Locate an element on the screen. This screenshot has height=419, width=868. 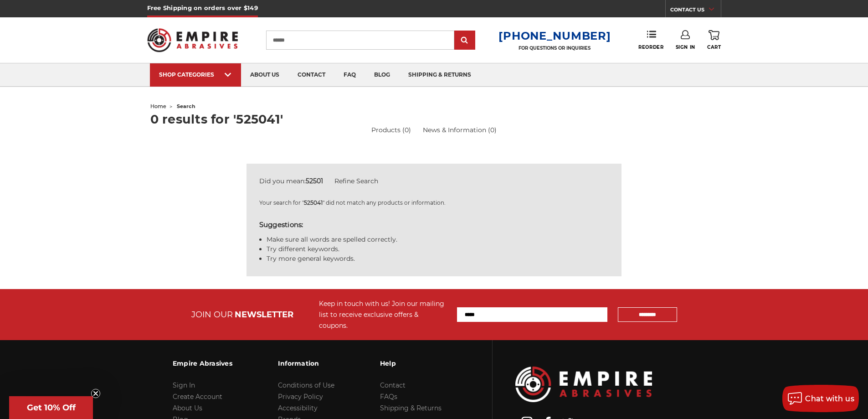
img: Empire Abrasives is located at coordinates (192, 40).